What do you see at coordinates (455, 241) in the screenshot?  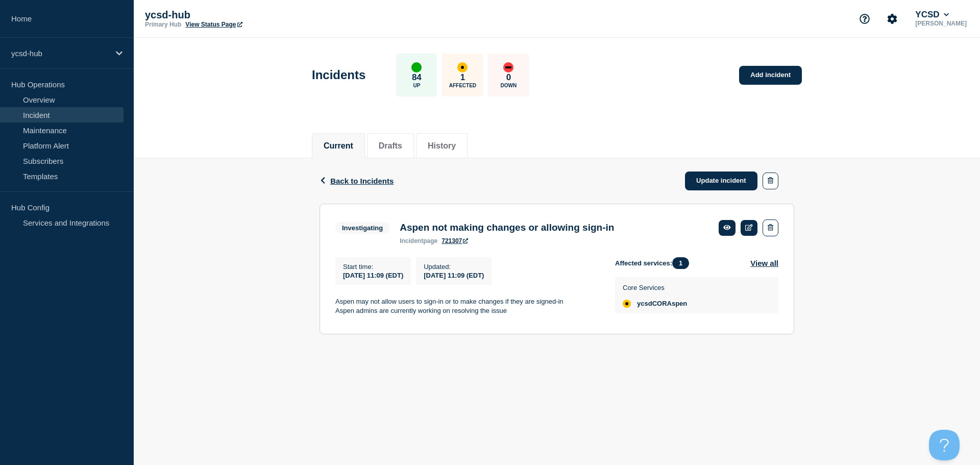 I see `a: 721307` at bounding box center [455, 241].